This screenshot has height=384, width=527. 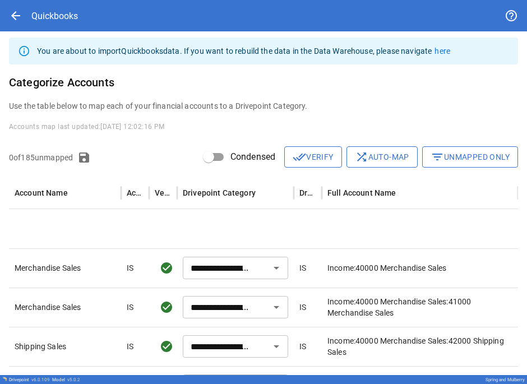 What do you see at coordinates (54, 16) in the screenshot?
I see `div: Quickbooks` at bounding box center [54, 16].